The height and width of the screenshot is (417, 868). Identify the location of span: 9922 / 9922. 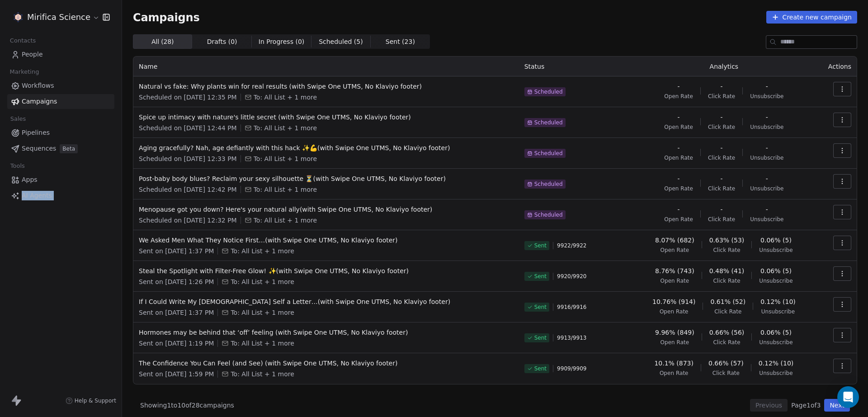
(571, 245).